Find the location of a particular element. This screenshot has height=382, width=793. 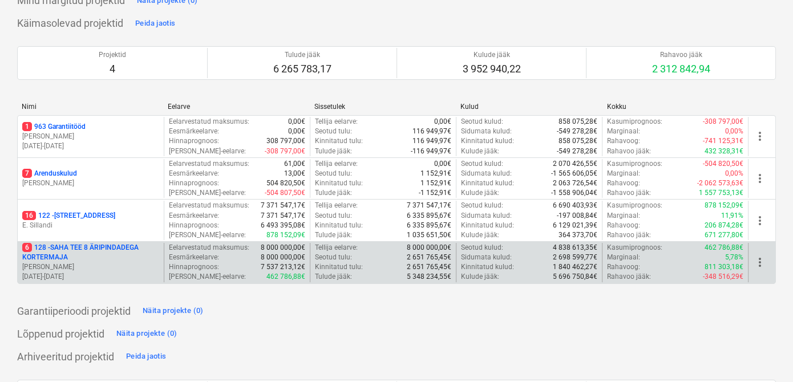

button: Näita projekte (0) is located at coordinates (147, 334).